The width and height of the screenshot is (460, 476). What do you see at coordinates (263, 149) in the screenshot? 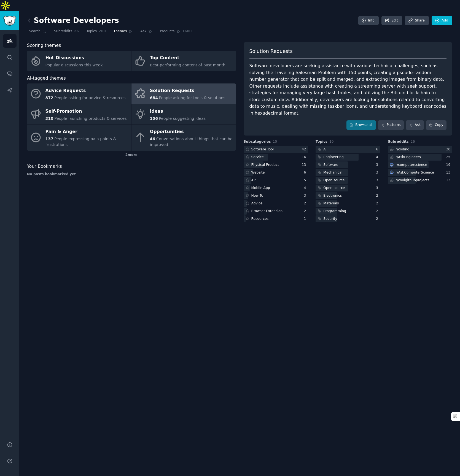
I see `div: Software Tool` at bounding box center [263, 149].